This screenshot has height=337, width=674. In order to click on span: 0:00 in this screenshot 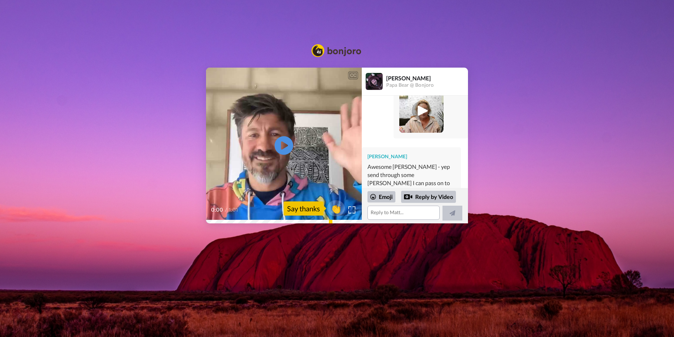, I will do `click(217, 210)`.